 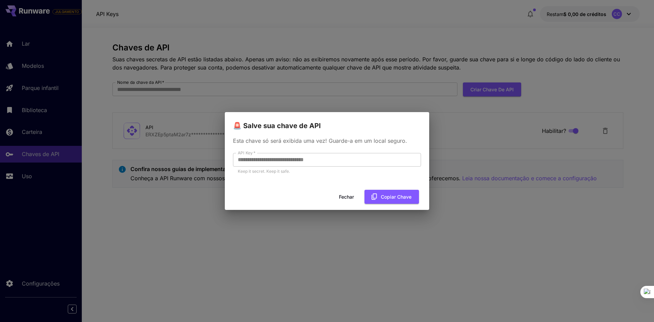 I want to click on label: API Key, so click(x=247, y=153).